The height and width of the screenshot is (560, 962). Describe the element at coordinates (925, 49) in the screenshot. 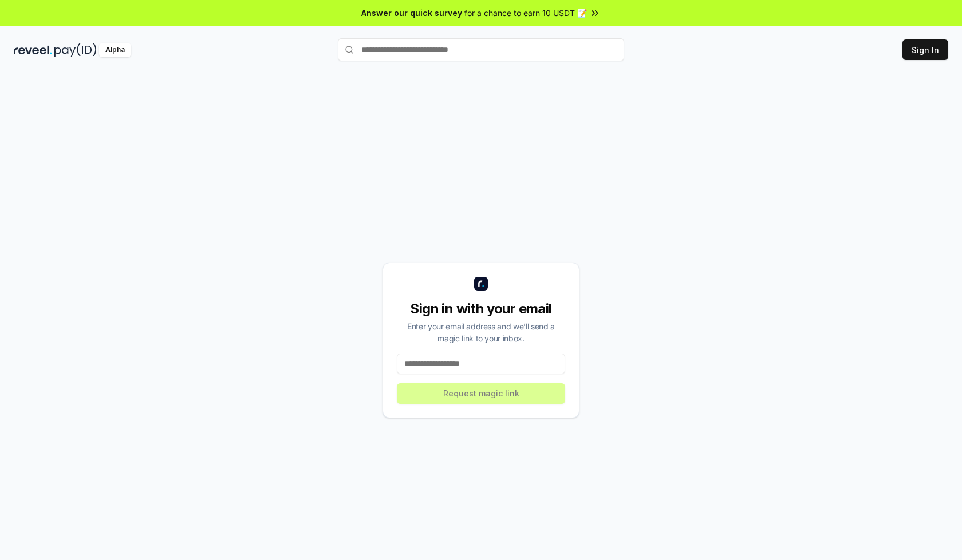

I see `button: Sign In` at that location.